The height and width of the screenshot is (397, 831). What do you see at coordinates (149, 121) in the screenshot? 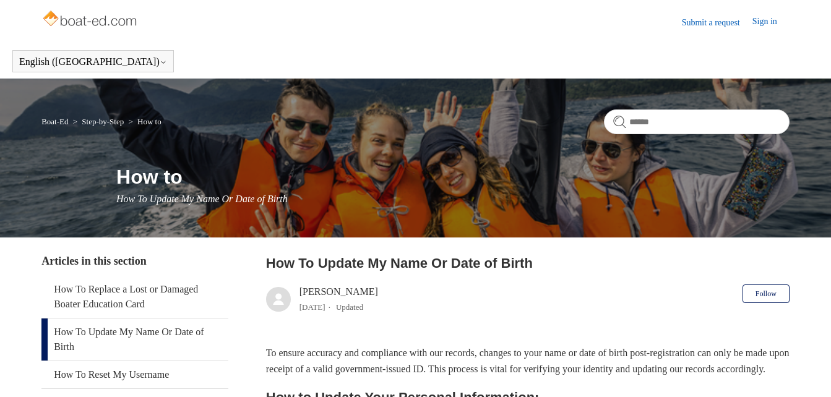
I see `a: How to` at bounding box center [149, 121].